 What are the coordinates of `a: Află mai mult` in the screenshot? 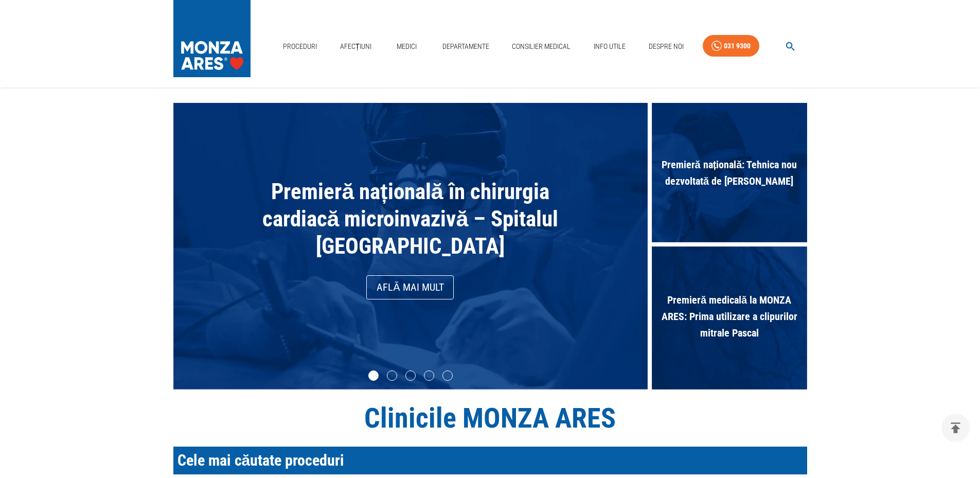 It's located at (410, 287).